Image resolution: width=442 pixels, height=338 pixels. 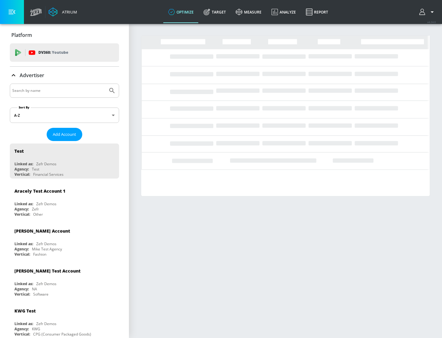 What do you see at coordinates (41, 294) in the screenshot?
I see `div: Software` at bounding box center [41, 294].